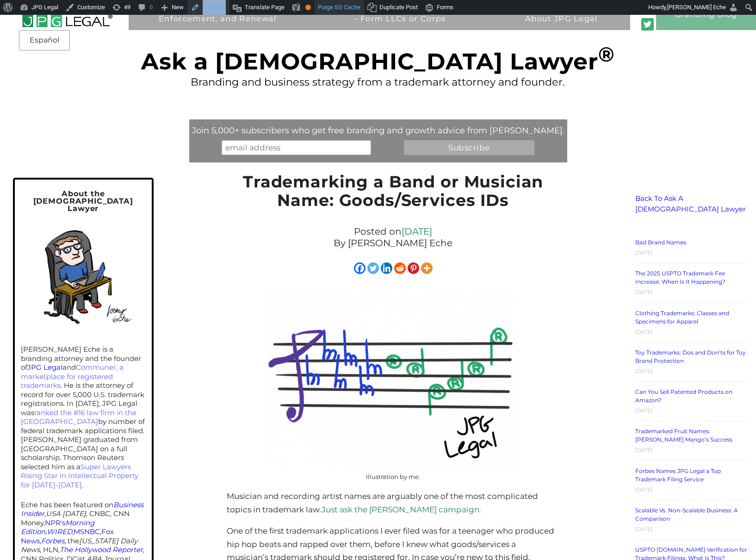  Describe the element at coordinates (647, 24) in the screenshot. I see `img: Twitter_Social_Icon_Rounded_Square_Color-mid-green3-90.png` at that location.